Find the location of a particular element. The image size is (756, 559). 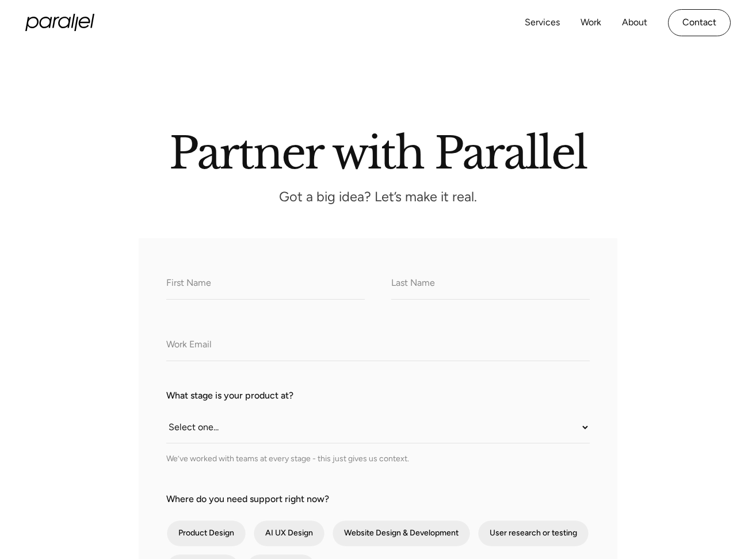

h2: Partner with Parallel is located at coordinates (378, 152).